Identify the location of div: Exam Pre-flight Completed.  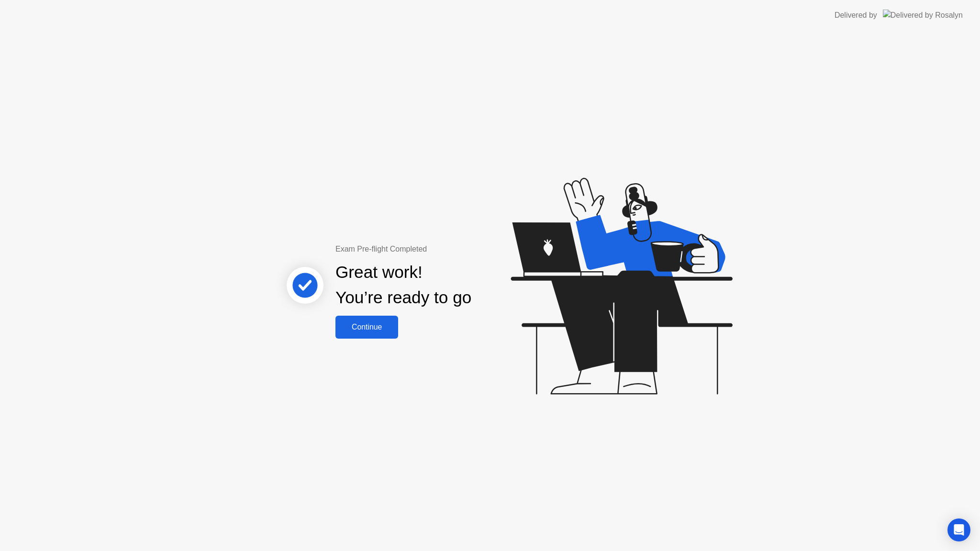
(434, 250).